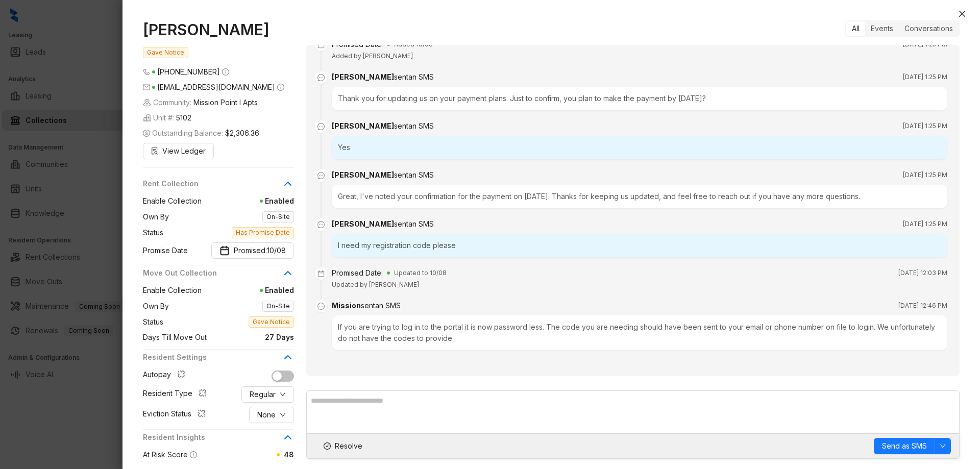 The width and height of the screenshot is (980, 469). What do you see at coordinates (178, 151) in the screenshot?
I see `button: View Ledger` at bounding box center [178, 151].